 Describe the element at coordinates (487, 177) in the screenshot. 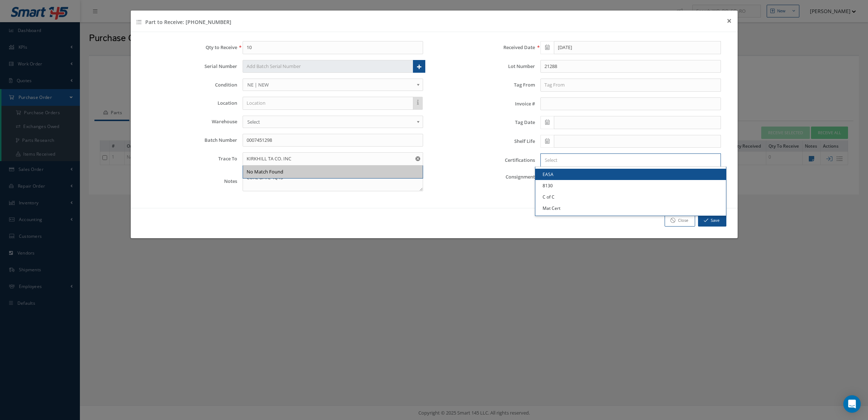

I see `label: Consignment` at that location.